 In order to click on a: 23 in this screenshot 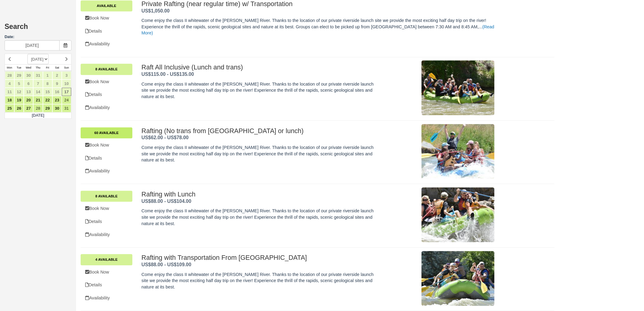, I will do `click(57, 100)`.